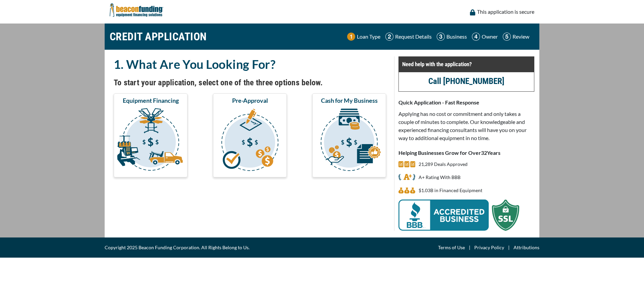 The width and height of the screenshot is (644, 306). What do you see at coordinates (250, 136) in the screenshot?
I see `button: Pre-Approval` at bounding box center [250, 136].